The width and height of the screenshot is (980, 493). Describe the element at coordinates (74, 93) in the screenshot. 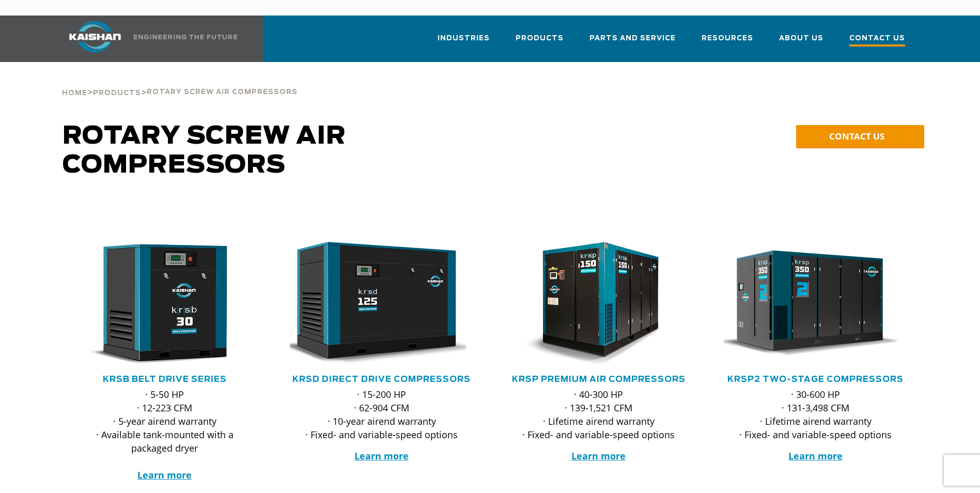

I see `span: Home` at that location.